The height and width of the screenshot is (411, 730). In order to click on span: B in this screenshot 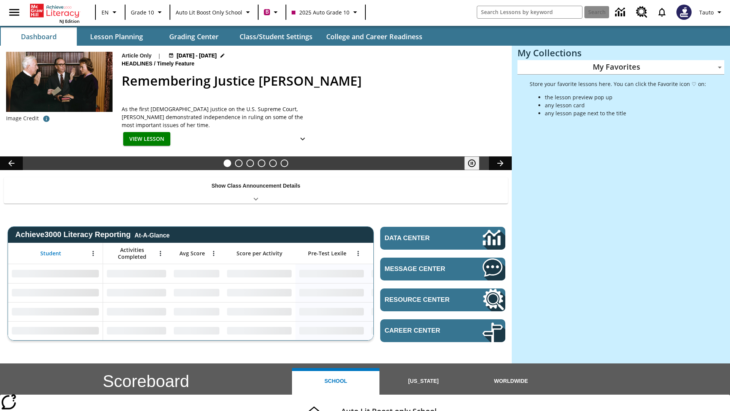, I will do `click(267, 12)`.